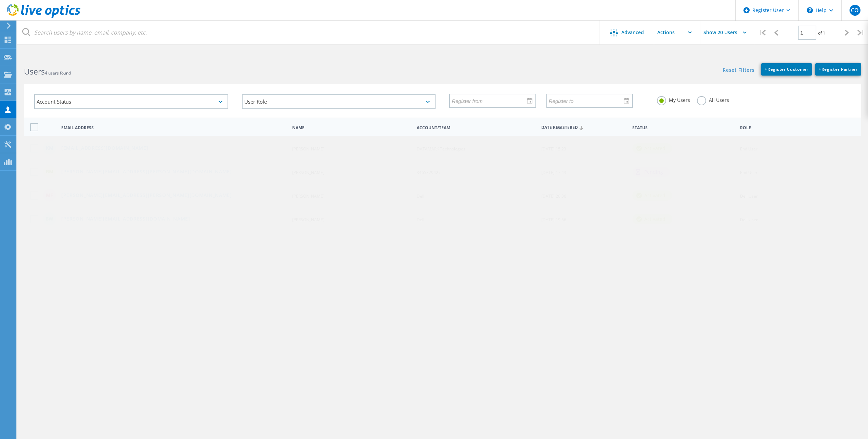 This screenshot has width=868, height=439. What do you see at coordinates (49, 219) in the screenshot?
I see `span: BW` at bounding box center [49, 219].